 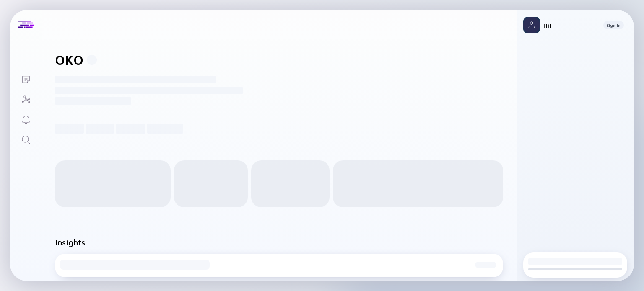 What do you see at coordinates (614, 25) in the screenshot?
I see `button: Sign In` at bounding box center [614, 25].